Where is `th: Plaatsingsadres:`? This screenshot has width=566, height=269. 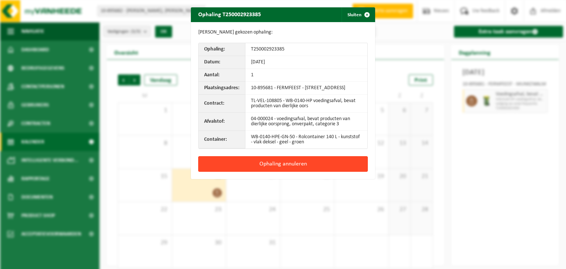 th: Plaatsingsadres: is located at coordinates (222, 88).